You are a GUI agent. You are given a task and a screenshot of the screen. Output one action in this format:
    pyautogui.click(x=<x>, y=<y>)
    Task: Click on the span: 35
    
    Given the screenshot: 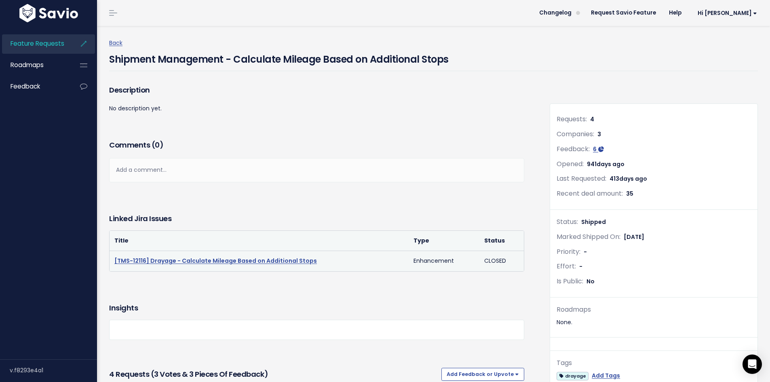 What is the action you would take?
    pyautogui.click(x=630, y=194)
    